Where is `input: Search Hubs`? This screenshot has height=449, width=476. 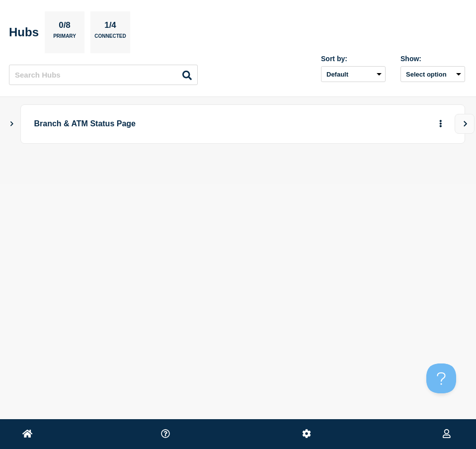 input: Search Hubs is located at coordinates (103, 75).